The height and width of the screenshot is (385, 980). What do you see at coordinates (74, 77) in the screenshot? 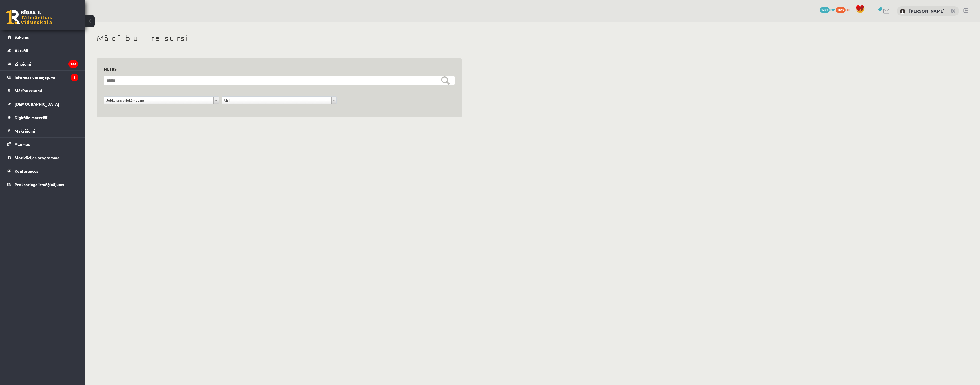
I see `i: 1` at bounding box center [74, 77].